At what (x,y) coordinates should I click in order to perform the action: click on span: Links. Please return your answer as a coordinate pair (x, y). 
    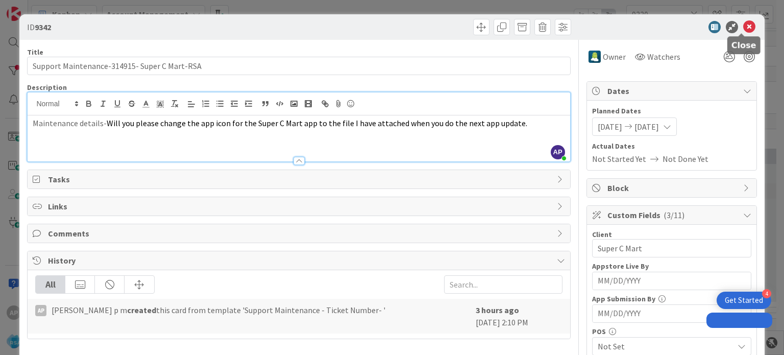
    Looking at the image, I should click on (299, 206).